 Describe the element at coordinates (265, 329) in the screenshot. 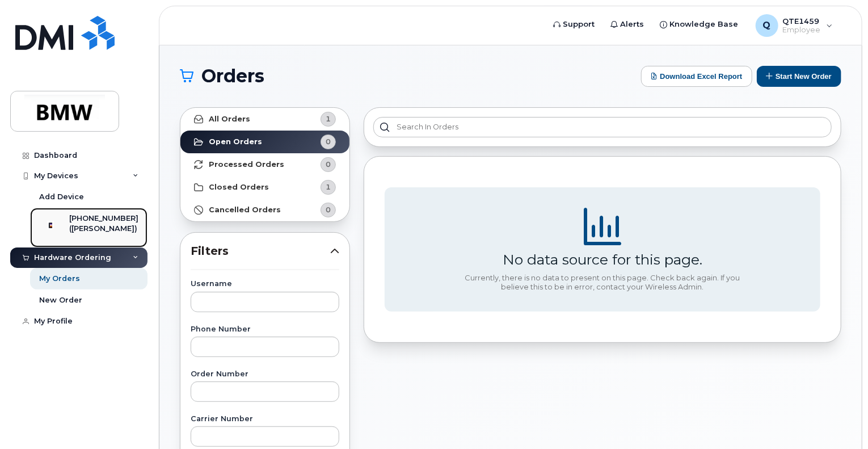

I see `label: Phone Number` at that location.